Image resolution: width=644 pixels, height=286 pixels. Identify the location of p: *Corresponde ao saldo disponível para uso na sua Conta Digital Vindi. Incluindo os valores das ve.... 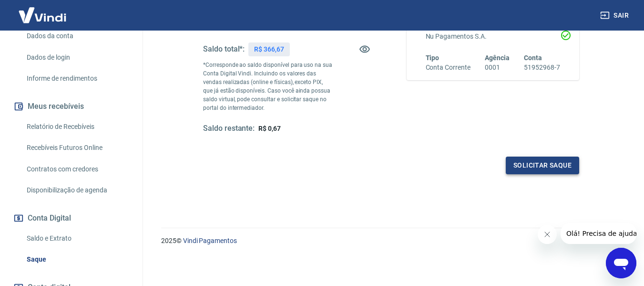
(268, 87).